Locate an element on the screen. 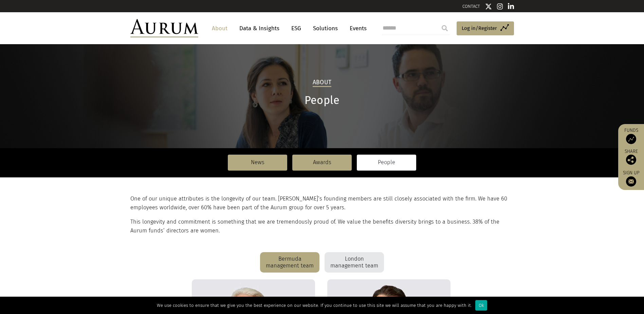  span: Log in/Register is located at coordinates (480, 29).